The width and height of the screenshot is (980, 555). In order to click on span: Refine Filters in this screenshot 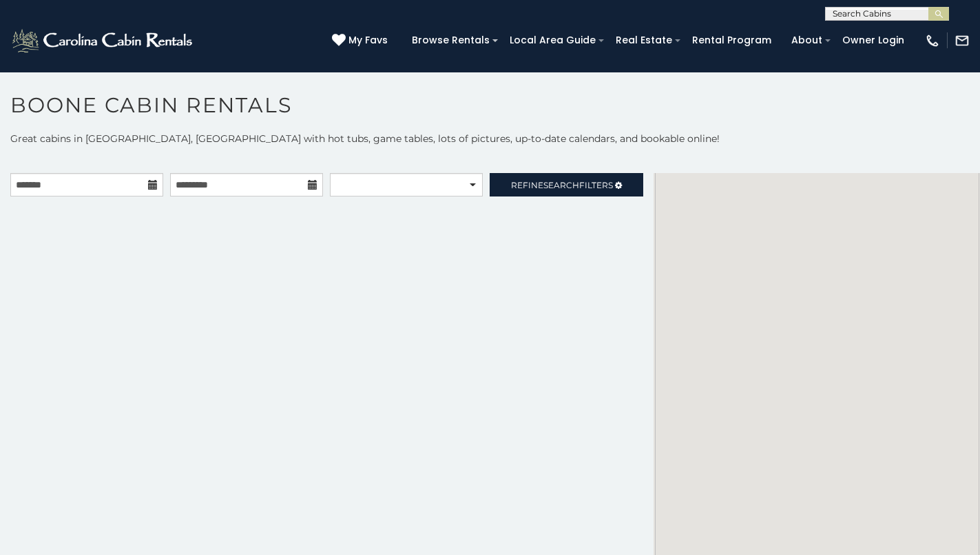, I will do `click(562, 185)`.